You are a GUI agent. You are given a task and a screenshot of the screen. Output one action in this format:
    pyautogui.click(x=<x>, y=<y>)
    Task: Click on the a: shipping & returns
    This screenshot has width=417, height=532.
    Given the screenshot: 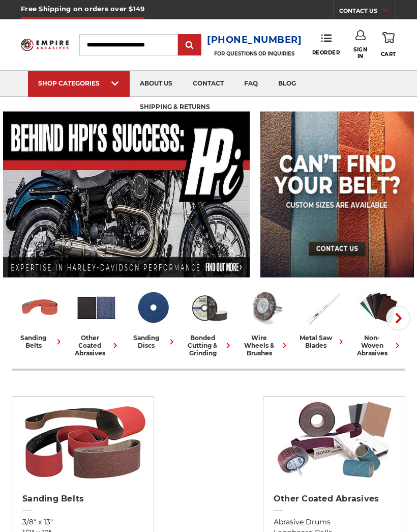 What is the action you would take?
    pyautogui.click(x=175, y=107)
    